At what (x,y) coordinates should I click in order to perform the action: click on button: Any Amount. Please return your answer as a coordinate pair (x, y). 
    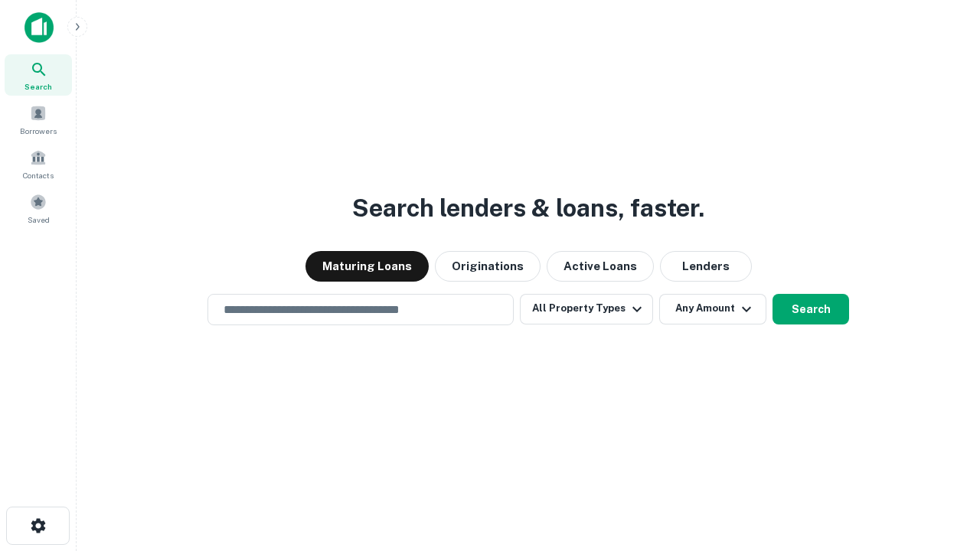
    Looking at the image, I should click on (713, 309).